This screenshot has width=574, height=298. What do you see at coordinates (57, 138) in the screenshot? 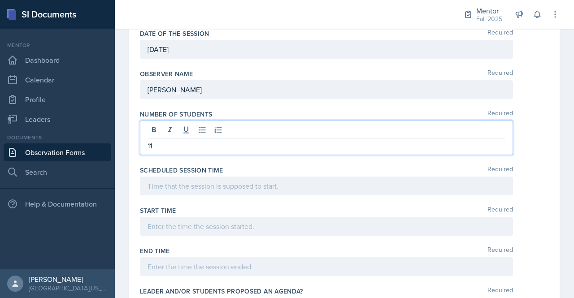
I see `div: Documents` at bounding box center [57, 138].